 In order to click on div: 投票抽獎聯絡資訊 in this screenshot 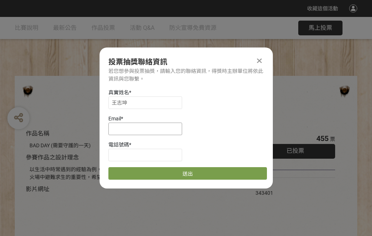, I will do `click(186, 62)`.